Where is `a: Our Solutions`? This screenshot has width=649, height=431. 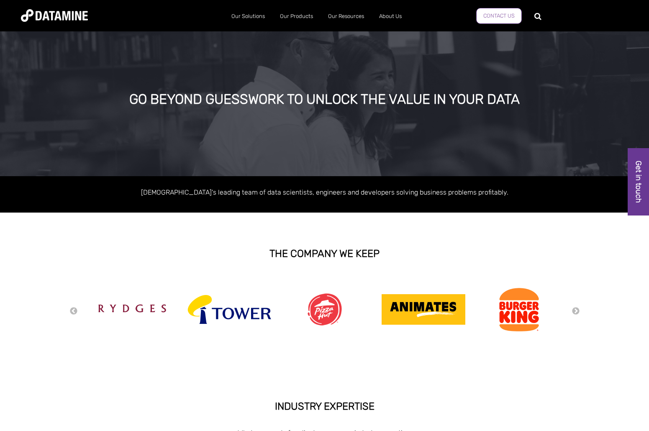 a: Our Solutions is located at coordinates (248, 16).